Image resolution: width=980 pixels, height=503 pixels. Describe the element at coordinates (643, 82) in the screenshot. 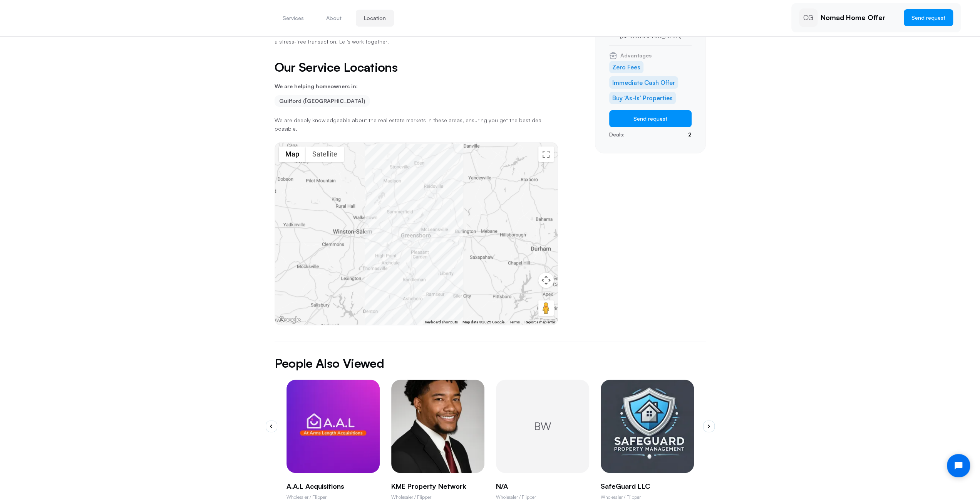

I see `li: Immediate Cash Offer` at that location.